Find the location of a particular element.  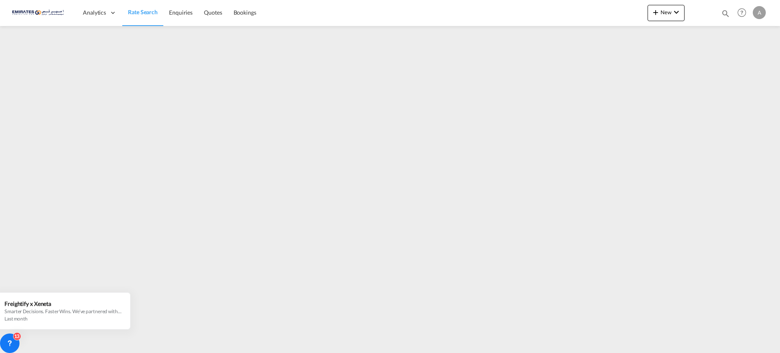

md-icon: icon-plus 400-fg is located at coordinates (655, 12).